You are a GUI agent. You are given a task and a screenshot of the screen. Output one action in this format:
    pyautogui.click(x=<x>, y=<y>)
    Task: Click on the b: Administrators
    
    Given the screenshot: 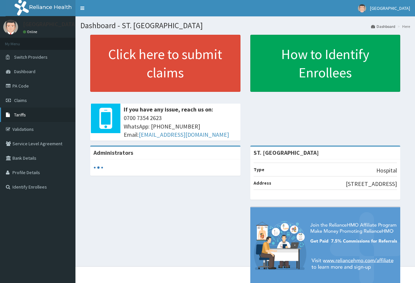 What is the action you would take?
    pyautogui.click(x=113, y=153)
    